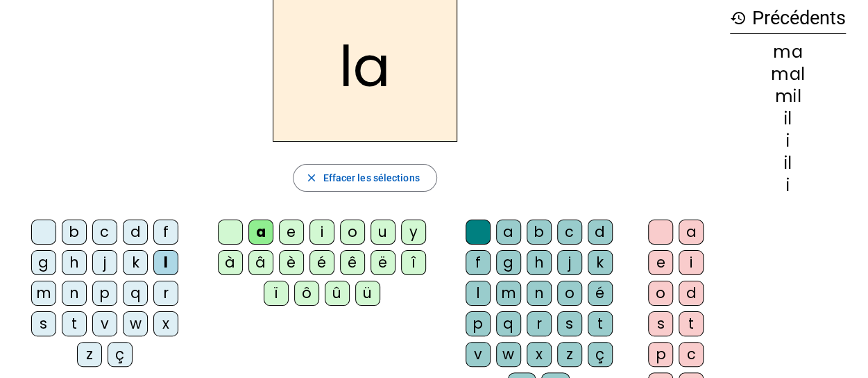  I want to click on div: ï, so click(276, 293).